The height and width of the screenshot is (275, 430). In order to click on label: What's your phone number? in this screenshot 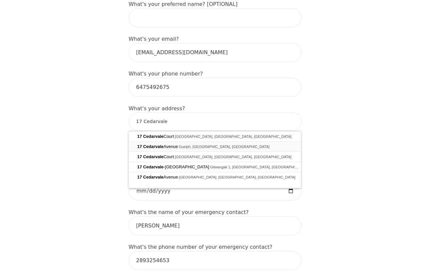, I will do `click(166, 73)`.